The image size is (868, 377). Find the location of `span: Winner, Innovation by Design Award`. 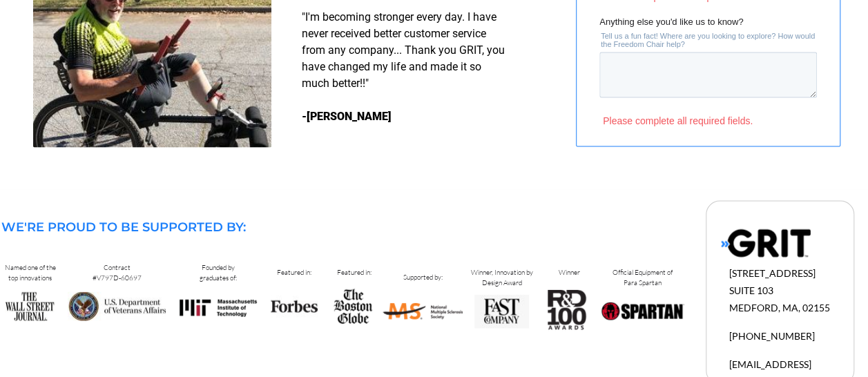

span: Winner, Innovation by Design Award is located at coordinates (502, 278).